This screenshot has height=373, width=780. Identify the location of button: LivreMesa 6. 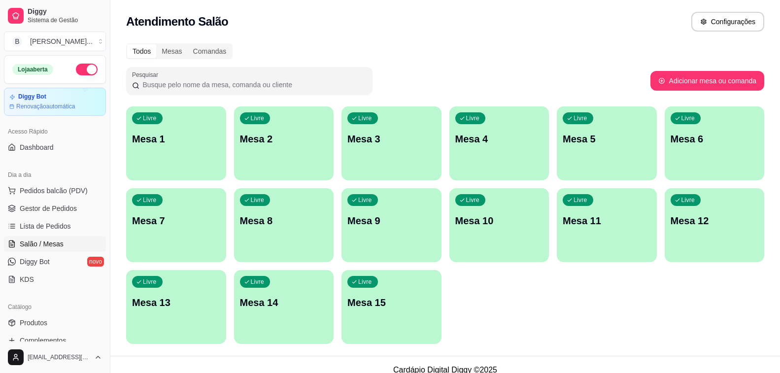
(715, 143).